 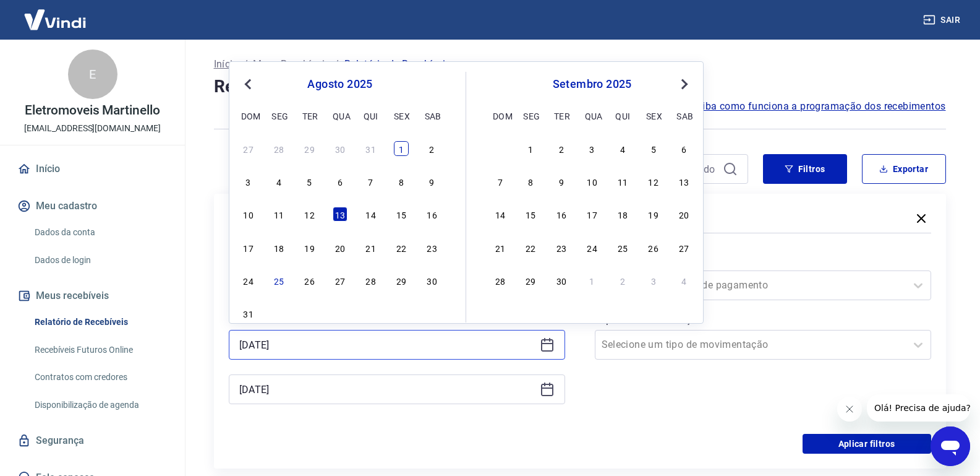 I want to click on div: Choose terça-feira, 29 de julho de 2025, so click(x=310, y=149).